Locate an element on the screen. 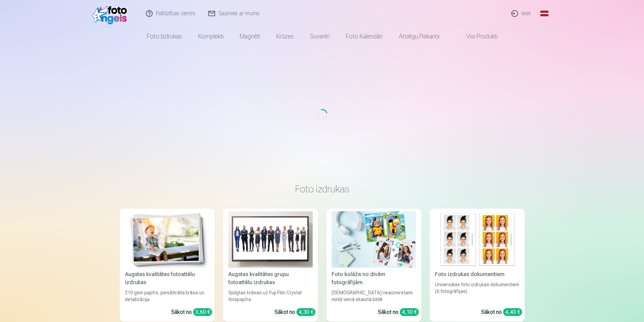  img: Foto kolāža no divām fotogrāfijām is located at coordinates (374, 240).